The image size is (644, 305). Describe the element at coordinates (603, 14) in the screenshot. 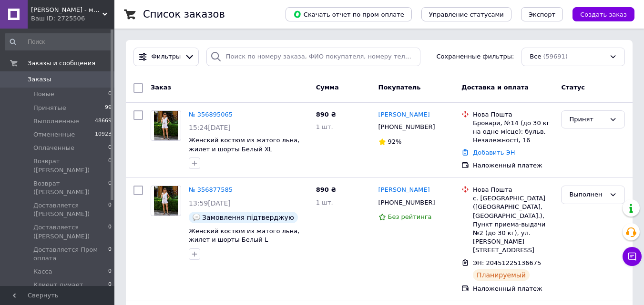

I see `span: Создать заказ` at that location.